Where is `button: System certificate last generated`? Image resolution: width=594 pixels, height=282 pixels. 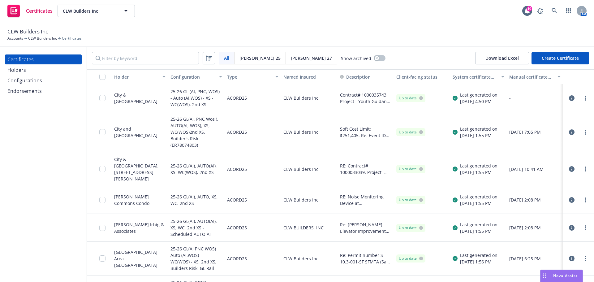 button: System certificate last generated is located at coordinates (478, 77).